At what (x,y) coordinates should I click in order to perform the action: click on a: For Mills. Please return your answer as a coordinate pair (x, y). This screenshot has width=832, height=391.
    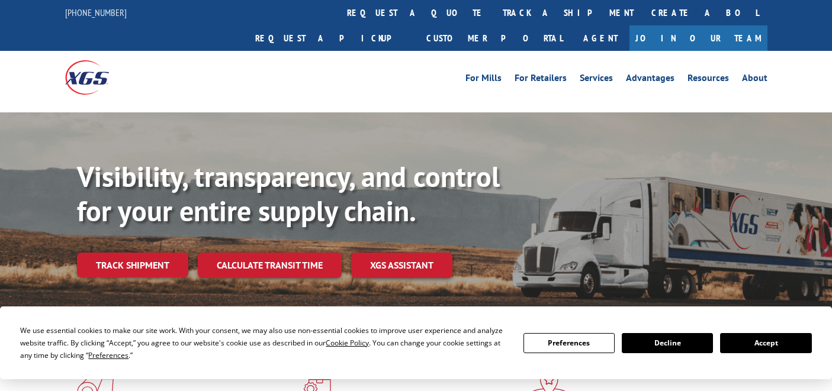
    Looking at the image, I should click on (483, 80).